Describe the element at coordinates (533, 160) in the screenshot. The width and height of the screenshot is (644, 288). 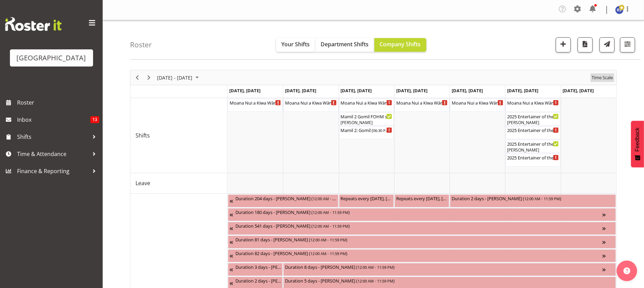
I see `div: Shifts"s event - 2025 Entertainer of the Year - EVENING Begin From Saturday, October 4, 2025 at 5...` at that location.